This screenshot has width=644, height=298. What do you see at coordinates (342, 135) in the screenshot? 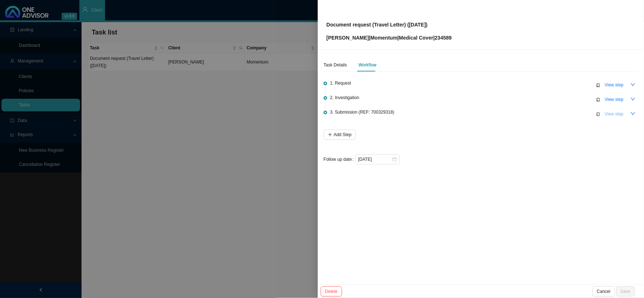
I see `span: Add Step` at bounding box center [342, 135].